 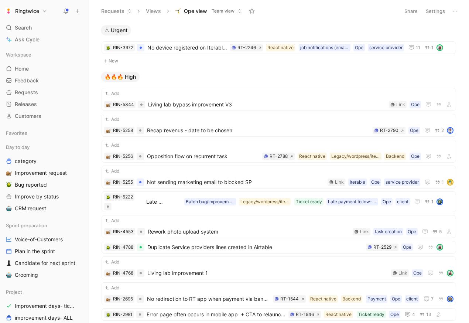 I want to click on span: Sprint preparation, so click(x=27, y=225).